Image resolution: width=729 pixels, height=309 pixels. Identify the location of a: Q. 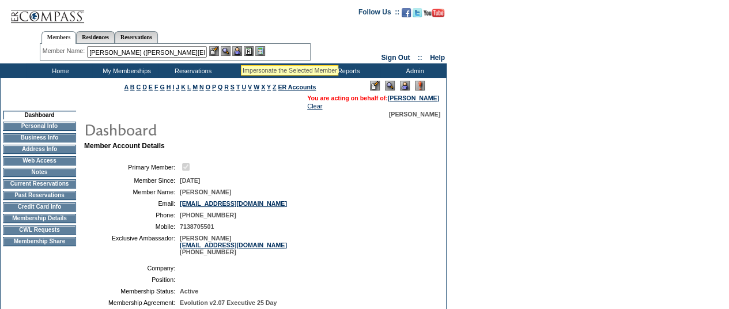
(220, 87).